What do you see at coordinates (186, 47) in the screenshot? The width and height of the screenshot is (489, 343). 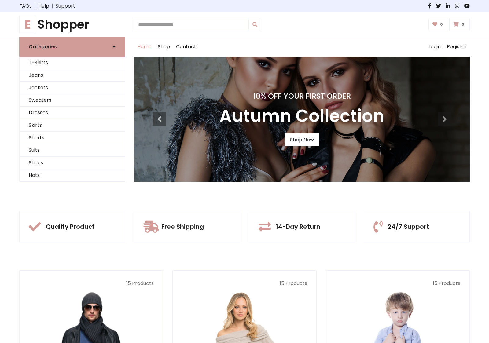 I see `a: Contact` at bounding box center [186, 47].